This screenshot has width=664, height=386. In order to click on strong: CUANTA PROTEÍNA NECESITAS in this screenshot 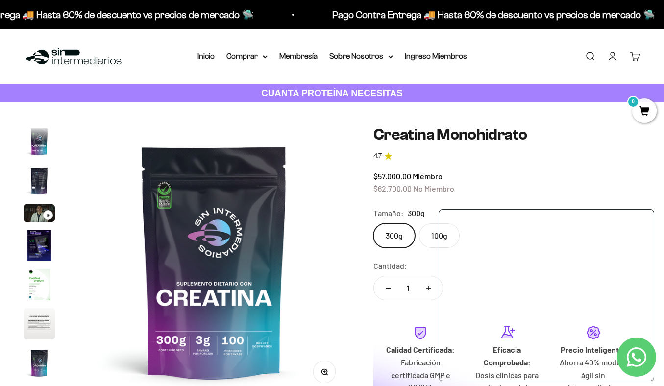, I will do `click(332, 93)`.